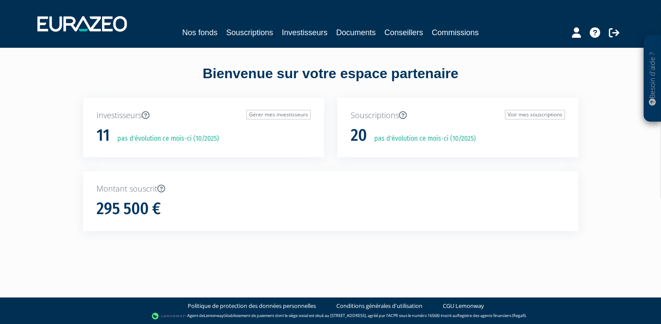 The height and width of the screenshot is (324, 661). Describe the element at coordinates (82, 24) in the screenshot. I see `img: 1732889491-logotype_eurazeo_blanc_rvb.png` at that location.